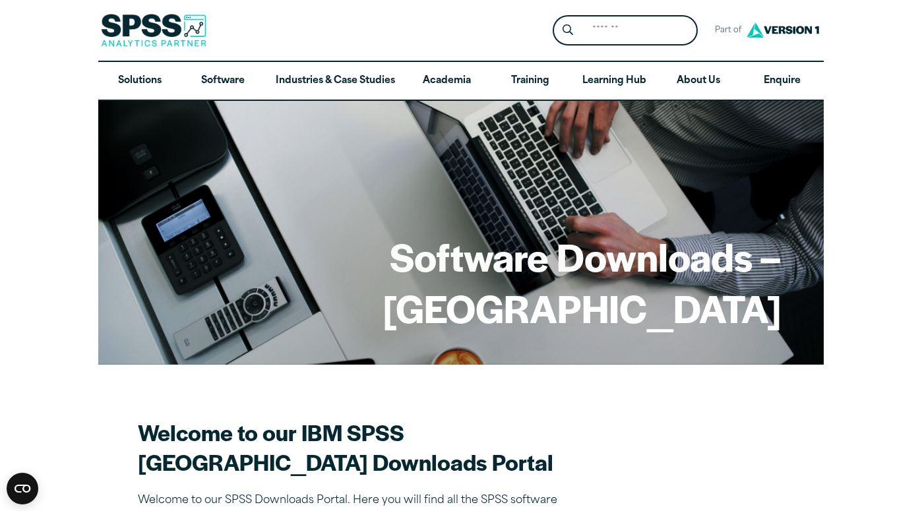 The image size is (922, 511). I want to click on img: Version1 Logo, so click(783, 30).